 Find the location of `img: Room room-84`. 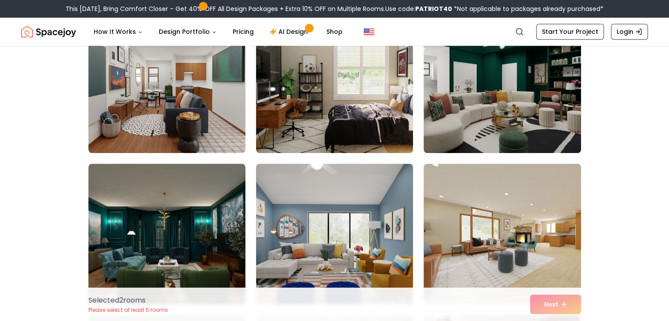

img: Room room-84 is located at coordinates (502, 83).